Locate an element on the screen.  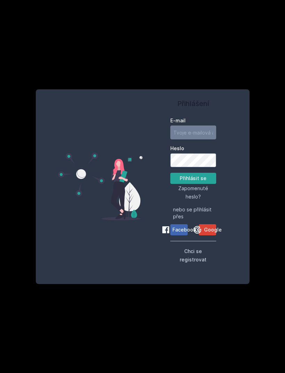
span: Zapomenuté heslo? is located at coordinates (193, 192).